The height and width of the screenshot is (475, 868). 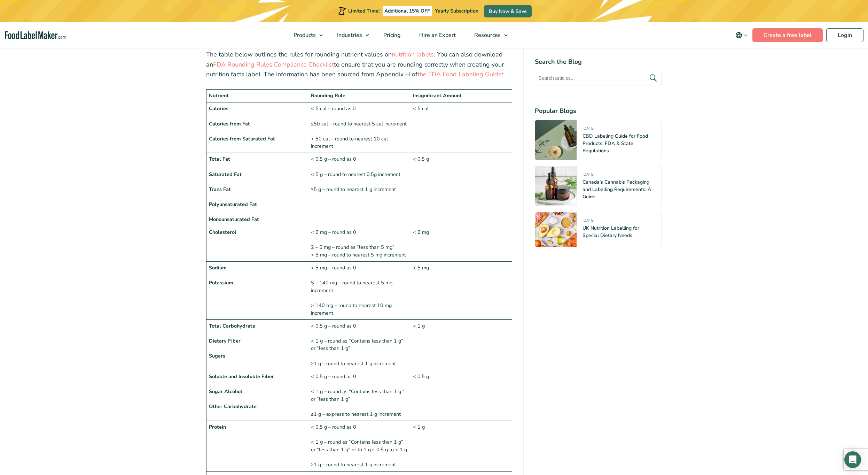 What do you see at coordinates (219, 95) in the screenshot?
I see `strong: Nutrient` at bounding box center [219, 95].